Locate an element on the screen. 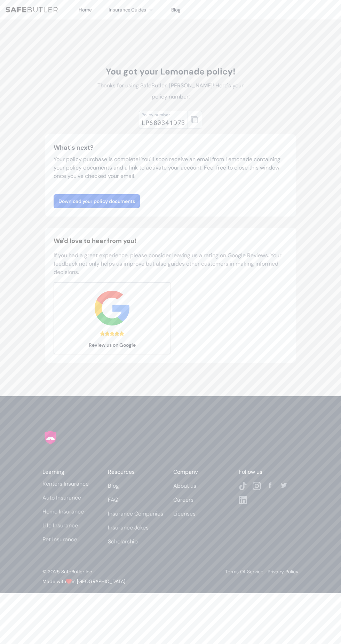 The height and width of the screenshot is (644, 341). div: Follow us is located at coordinates (269, 472).